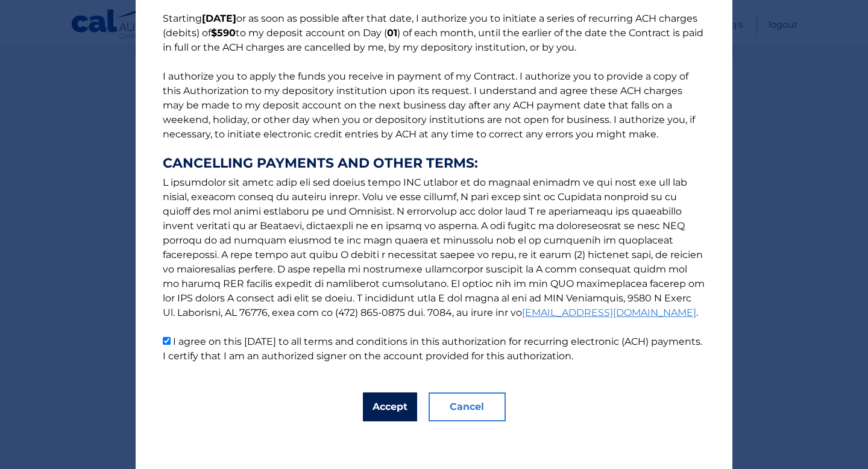 The height and width of the screenshot is (469, 868). Describe the element at coordinates (392, 33) in the screenshot. I see `b: 01` at that location.